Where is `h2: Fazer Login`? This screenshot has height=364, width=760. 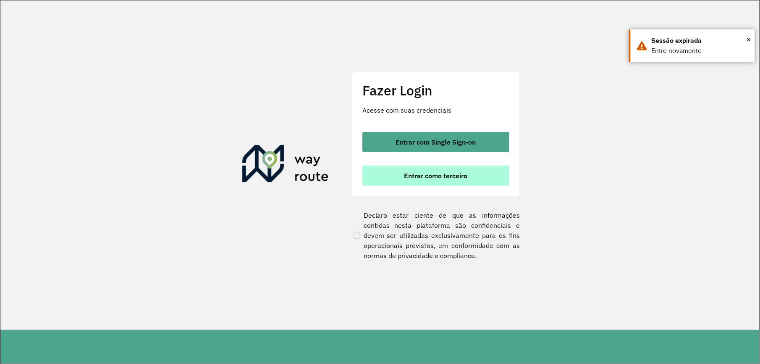
h2: Fazer Login is located at coordinates (436, 90).